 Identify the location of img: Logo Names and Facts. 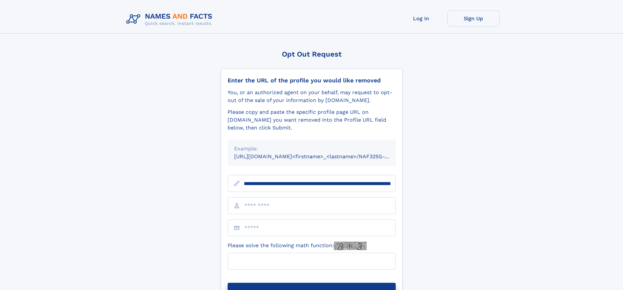
(171, 19).